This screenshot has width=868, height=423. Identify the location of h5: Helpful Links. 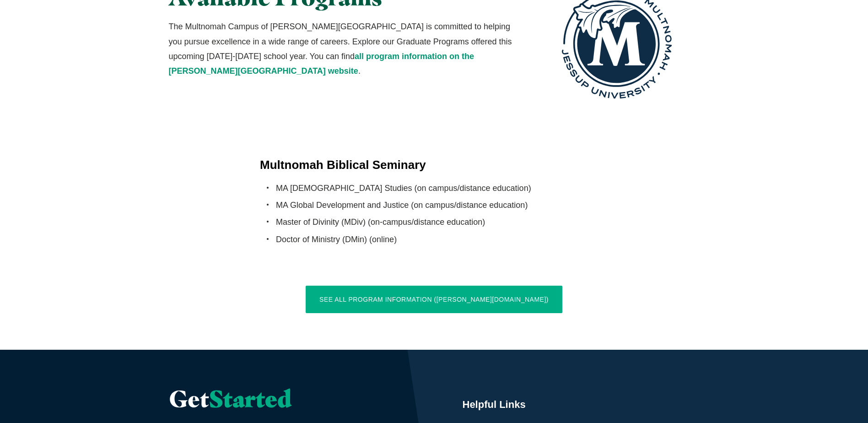
(581, 404).